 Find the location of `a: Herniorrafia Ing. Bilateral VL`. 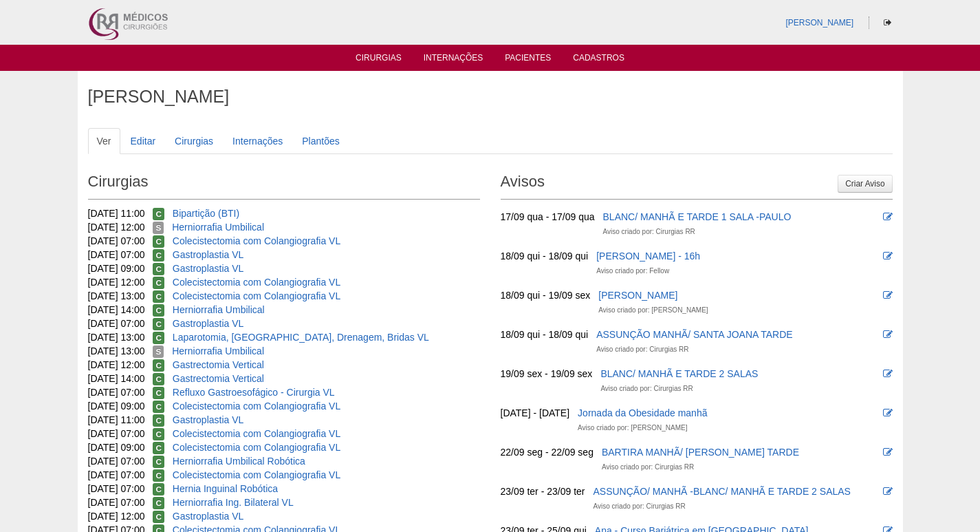

a: Herniorrafia Ing. Bilateral VL is located at coordinates (233, 502).